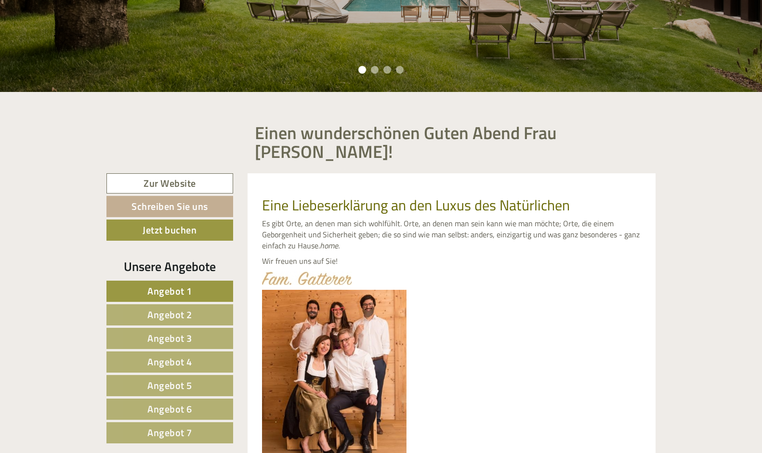 Image resolution: width=762 pixels, height=453 pixels. I want to click on span: Angebot 3, so click(170, 338).